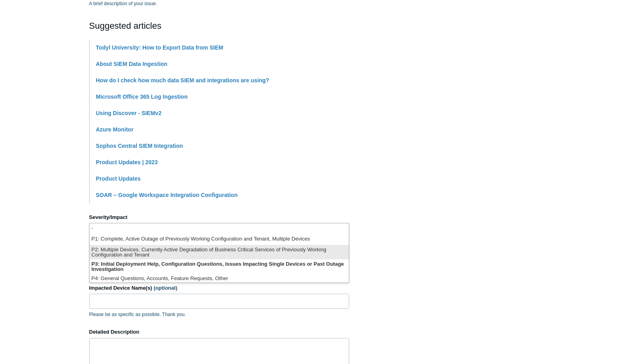  I want to click on span: (optional), so click(165, 288).